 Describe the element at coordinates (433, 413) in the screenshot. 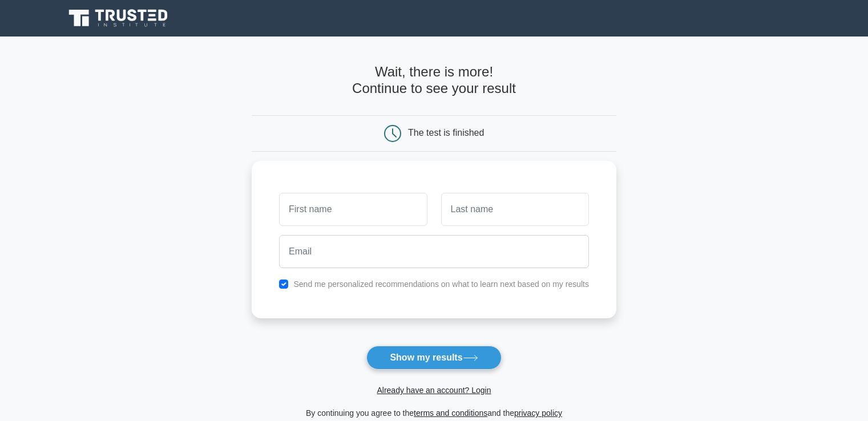

I see `div: By continuing you agree to the and the` at that location.